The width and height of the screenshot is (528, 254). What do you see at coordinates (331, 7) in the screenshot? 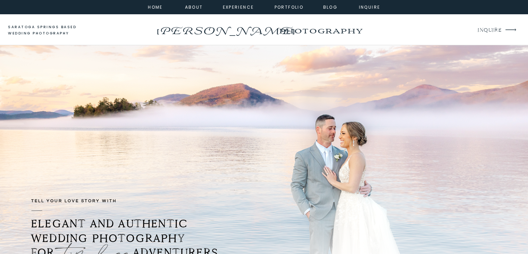
I see `a: Blog` at bounding box center [331, 7].